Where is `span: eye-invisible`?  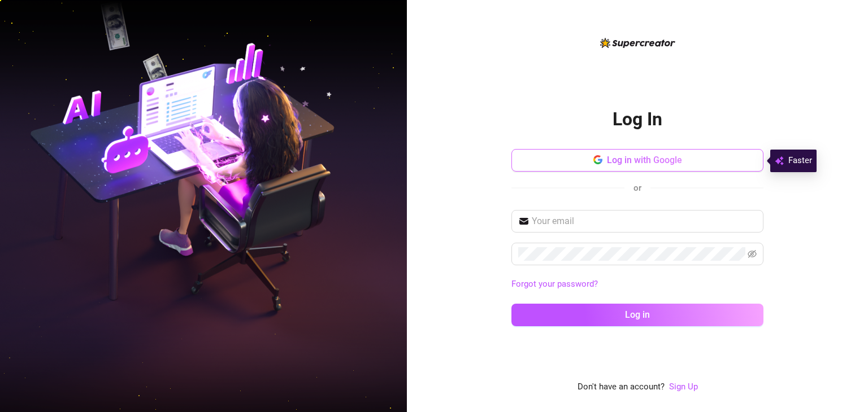 span: eye-invisible is located at coordinates (752, 254).